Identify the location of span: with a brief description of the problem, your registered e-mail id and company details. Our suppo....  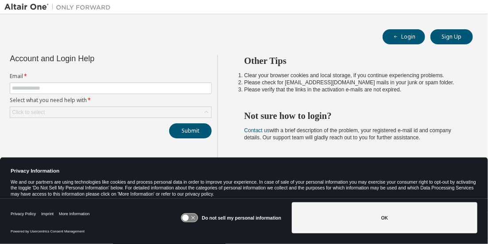
(348, 134).